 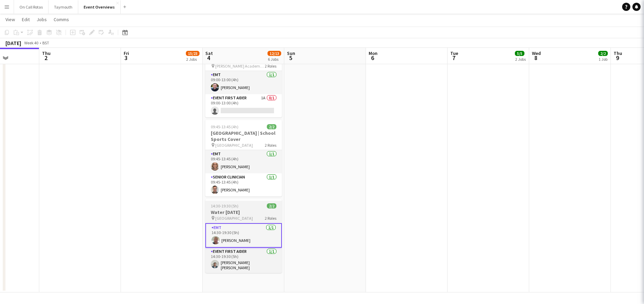 What do you see at coordinates (46, 58) in the screenshot?
I see `span: 2` at bounding box center [46, 58].